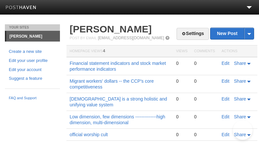 This screenshot has height=143, width=259. Describe the element at coordinates (32, 61) in the screenshot. I see `a: Edit your user profile` at that location.